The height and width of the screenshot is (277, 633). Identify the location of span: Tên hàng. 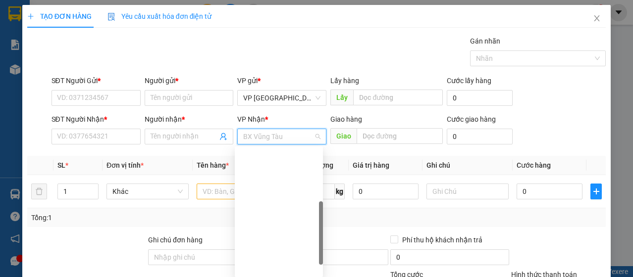
(212, 165).